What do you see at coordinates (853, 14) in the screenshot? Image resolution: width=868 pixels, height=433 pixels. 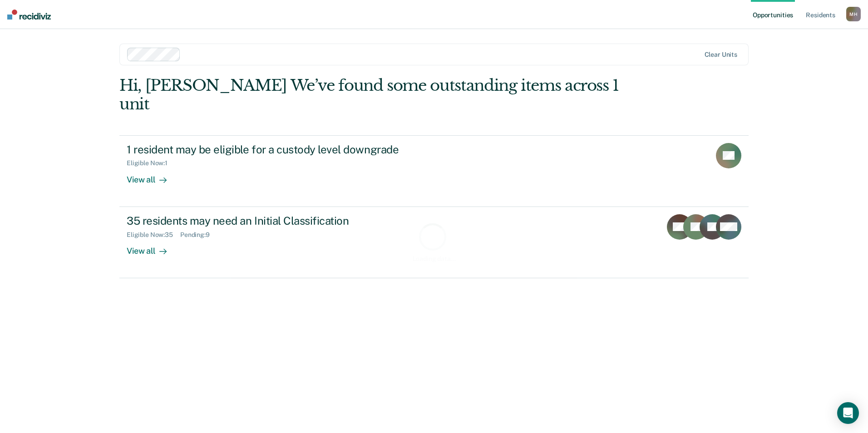 I see `div: M H` at bounding box center [853, 14].